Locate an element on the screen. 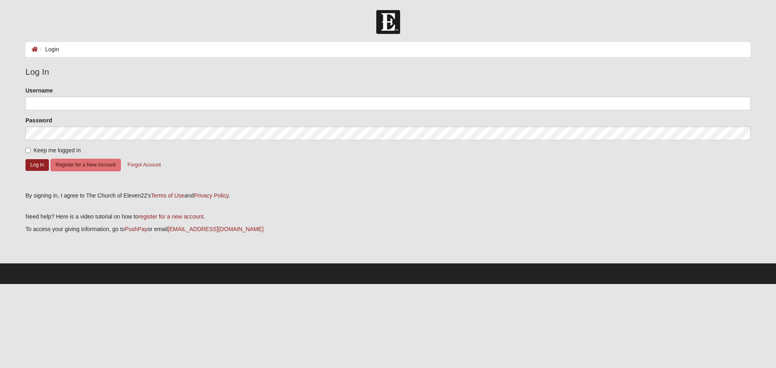 The height and width of the screenshot is (368, 776). label: Username is located at coordinates (39, 91).